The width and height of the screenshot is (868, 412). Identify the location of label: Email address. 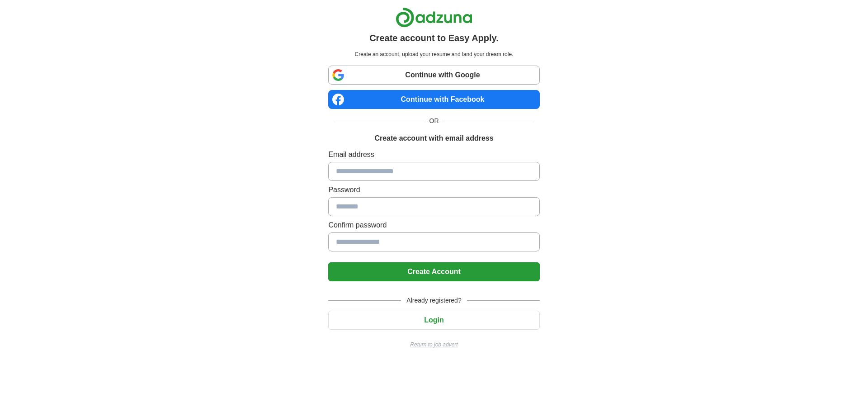
(434, 155).